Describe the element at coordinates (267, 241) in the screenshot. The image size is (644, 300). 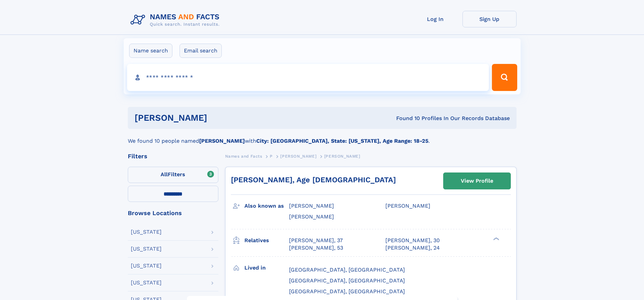
I see `h3: Relatives` at that location.